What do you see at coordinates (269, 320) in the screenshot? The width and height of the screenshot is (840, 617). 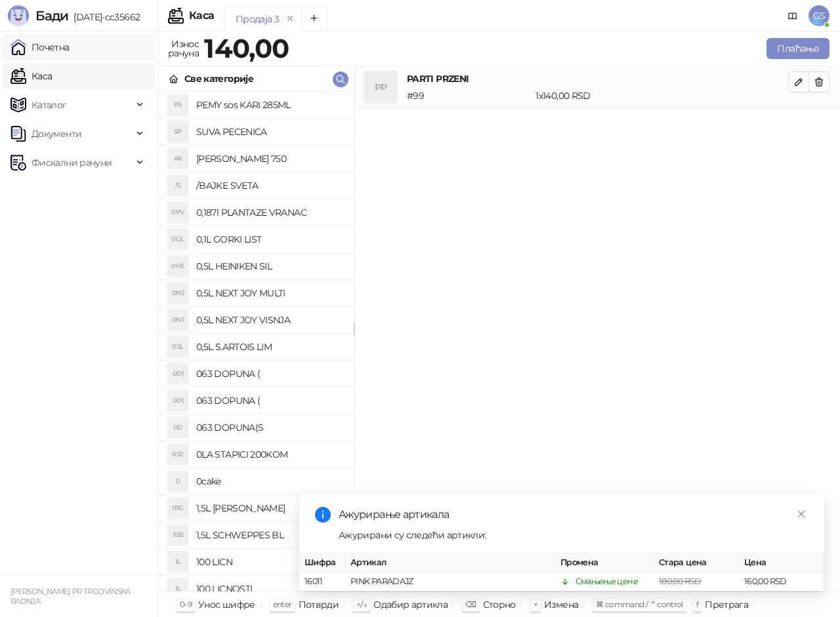 I see `h4: 0,5L NEXT JOY VISNJA` at bounding box center [269, 320].